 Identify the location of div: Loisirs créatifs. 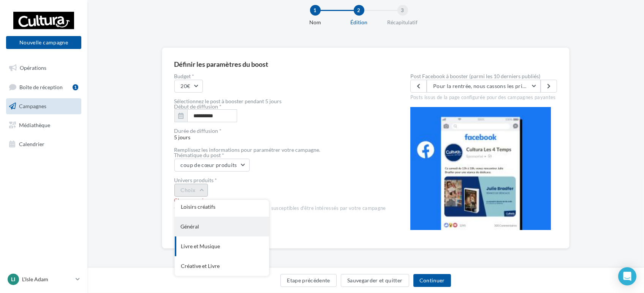
(222, 207).